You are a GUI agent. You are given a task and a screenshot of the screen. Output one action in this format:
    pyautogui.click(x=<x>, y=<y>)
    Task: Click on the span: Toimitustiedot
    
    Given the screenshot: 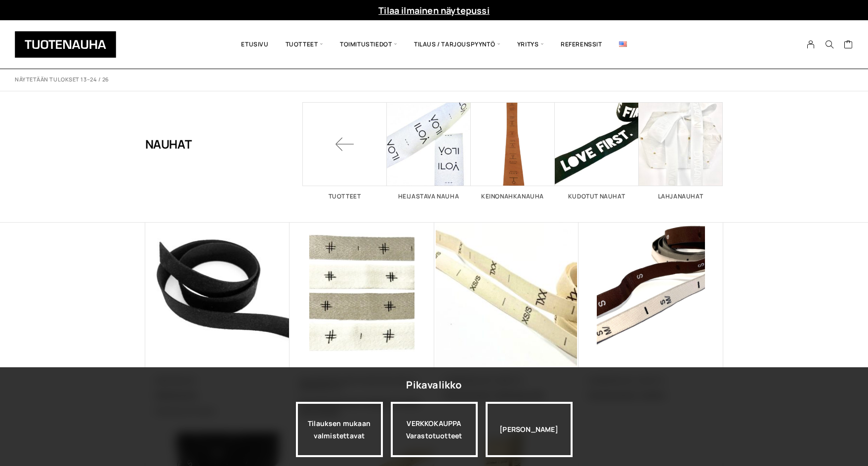 What is the action you would take?
    pyautogui.click(x=368, y=44)
    